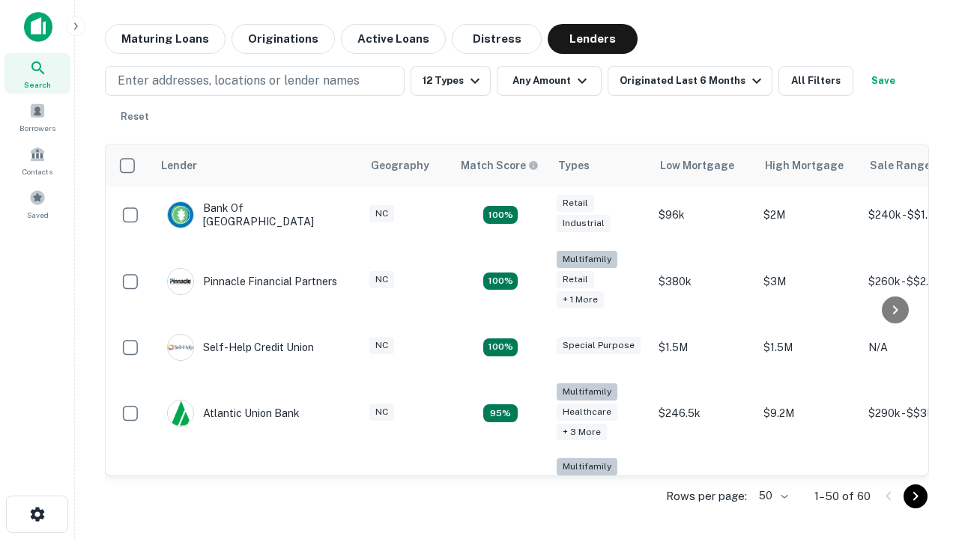 The height and width of the screenshot is (539, 959). I want to click on div: Matching Properties: 15, hasApolloMatch: undefined, so click(500, 215).